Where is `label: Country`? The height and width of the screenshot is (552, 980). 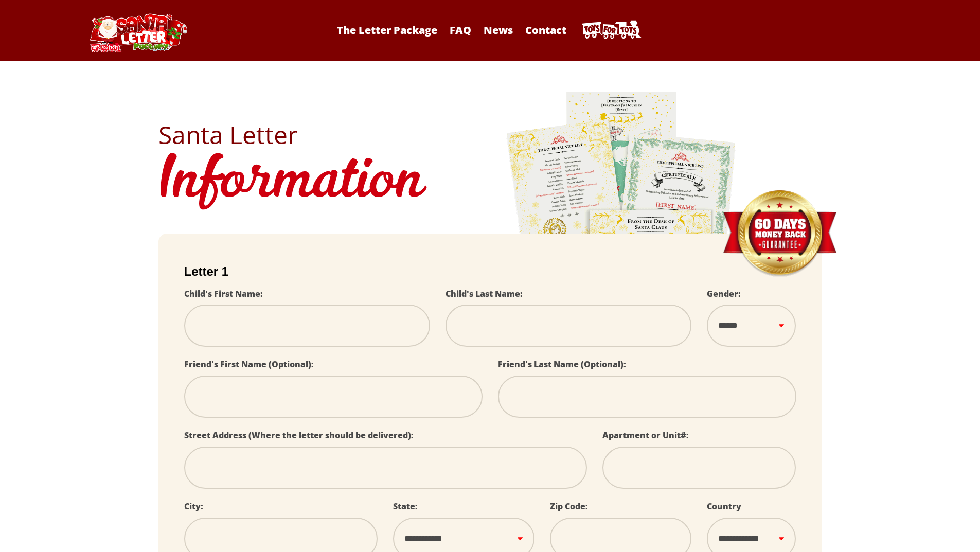
label: Country is located at coordinates (724, 506).